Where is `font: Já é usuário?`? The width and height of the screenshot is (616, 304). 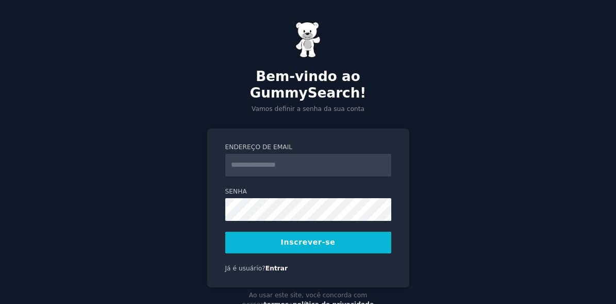
font: Já é usuário? is located at coordinates (245, 268).